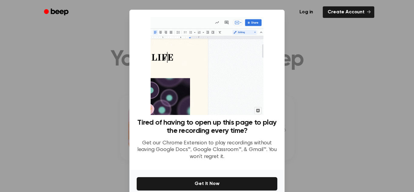 The image size is (414, 192). What do you see at coordinates (207, 127) in the screenshot?
I see `h3: Tired of having to open up this page to play the recording every time?` at bounding box center [207, 127].